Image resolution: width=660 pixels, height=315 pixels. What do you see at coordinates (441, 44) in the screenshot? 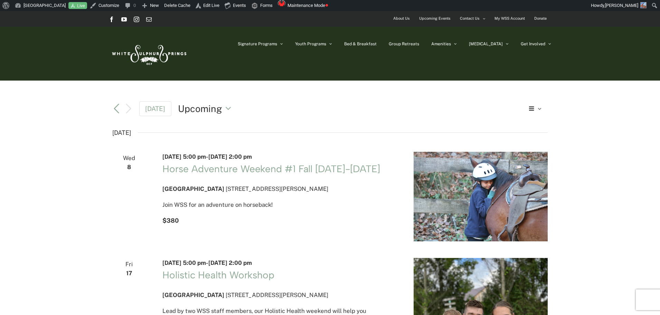
I see `span: Amenities` at bounding box center [441, 44].